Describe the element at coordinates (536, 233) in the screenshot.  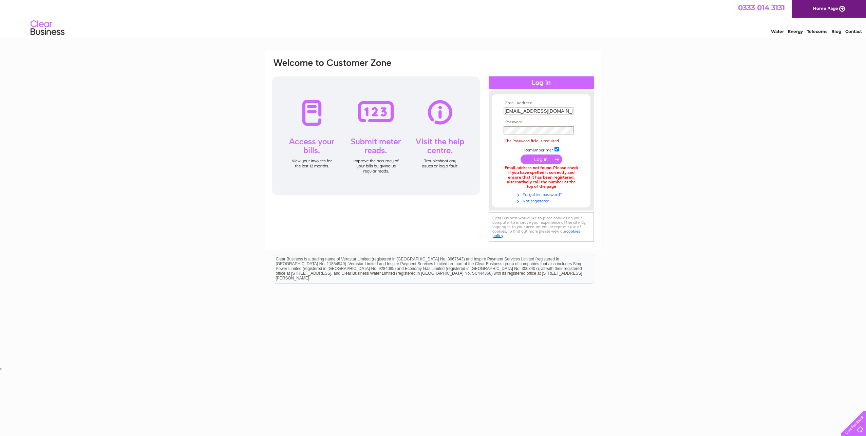
I see `a: cookies policy` at that location.